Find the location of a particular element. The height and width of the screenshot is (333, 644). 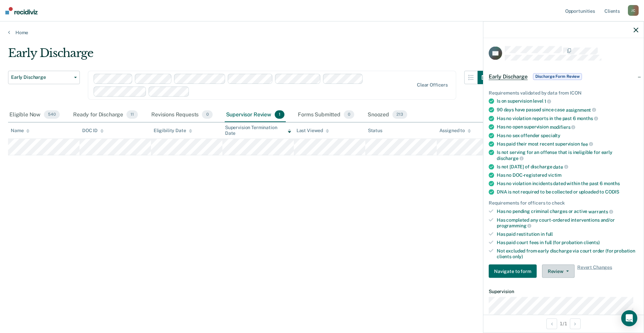

div: Assigned to is located at coordinates (455, 130).